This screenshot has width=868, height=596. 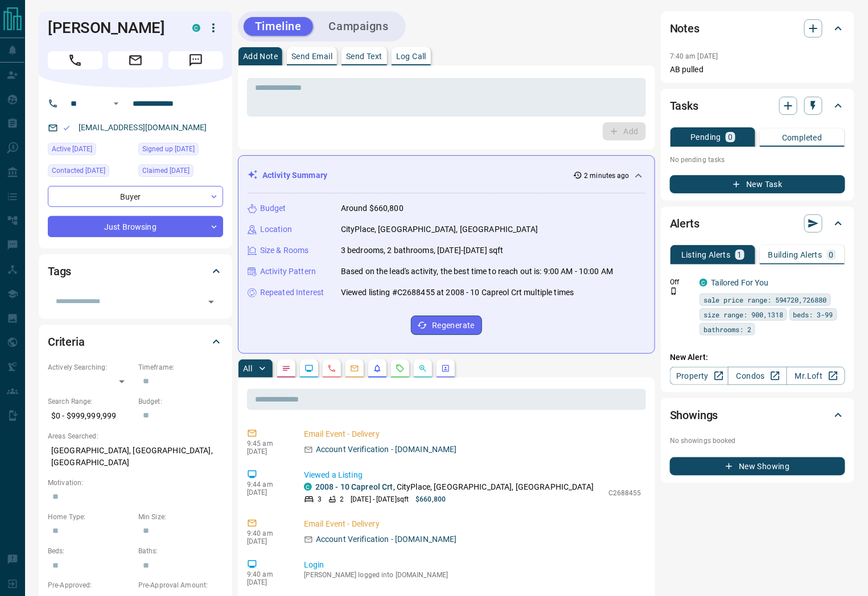 I want to click on p: Baths:, so click(x=181, y=551).